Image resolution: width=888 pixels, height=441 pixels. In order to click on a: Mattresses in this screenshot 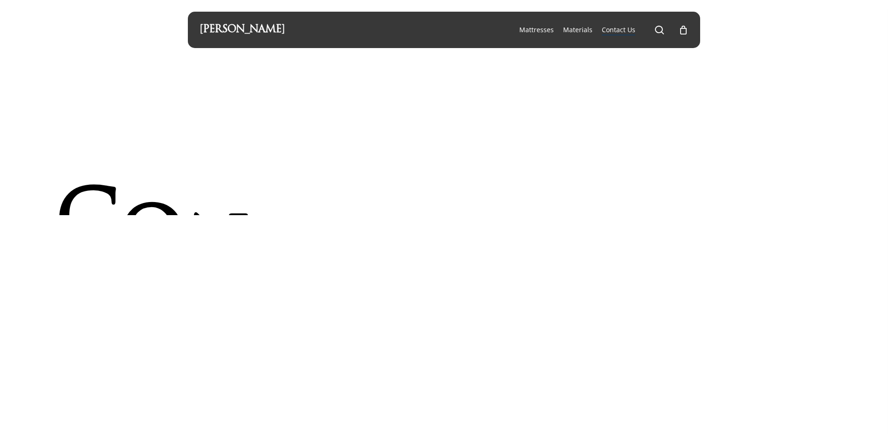, I will do `click(537, 30)`.